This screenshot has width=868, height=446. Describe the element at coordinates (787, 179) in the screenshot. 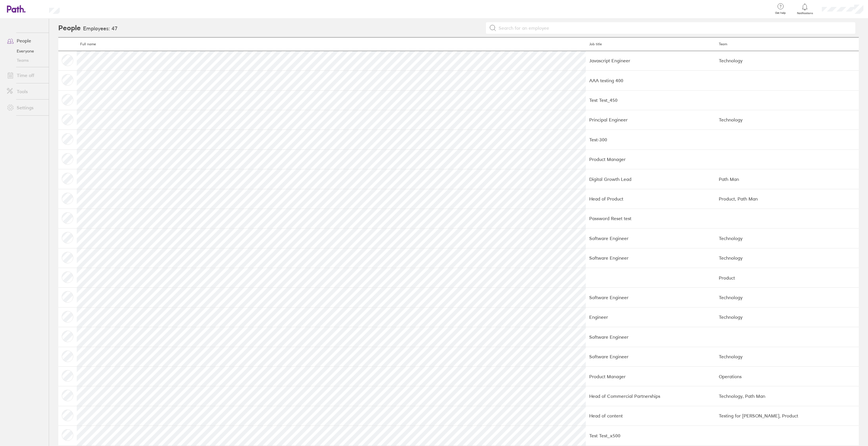

I see `td: Path Man` at that location.